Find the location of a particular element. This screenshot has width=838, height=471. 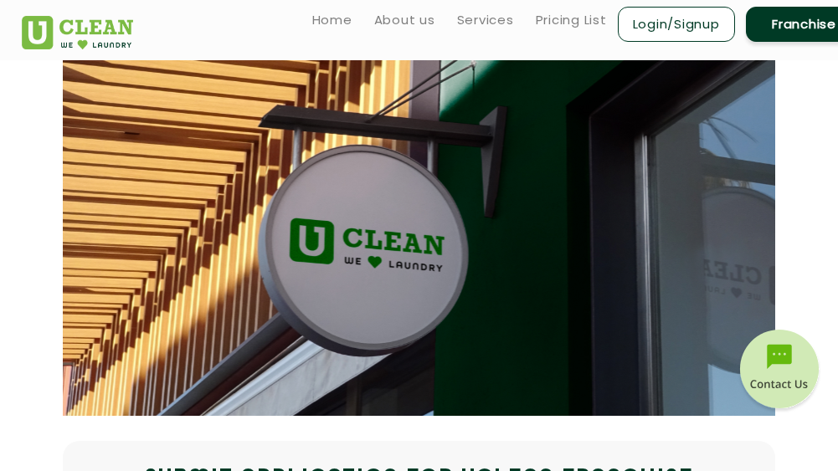

a: Login/Signup is located at coordinates (676, 24).